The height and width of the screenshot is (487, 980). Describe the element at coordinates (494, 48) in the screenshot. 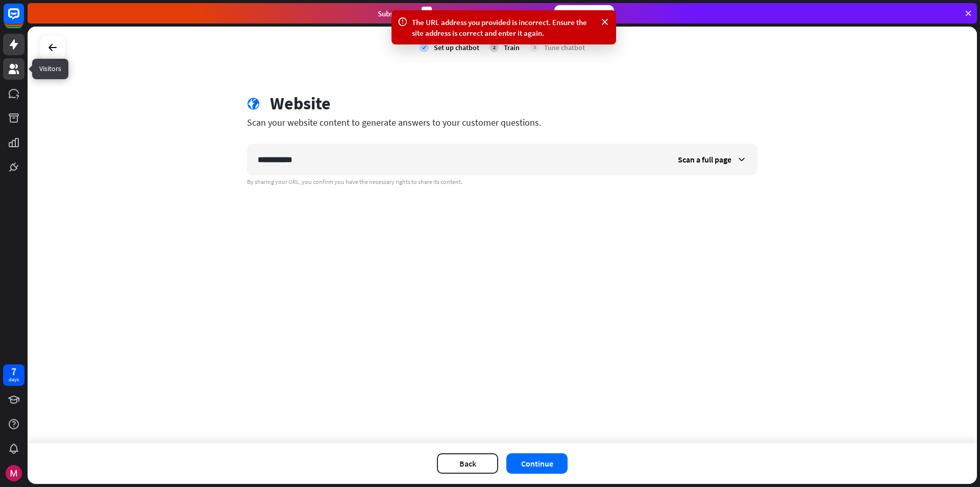

I see `div: 2` at that location.